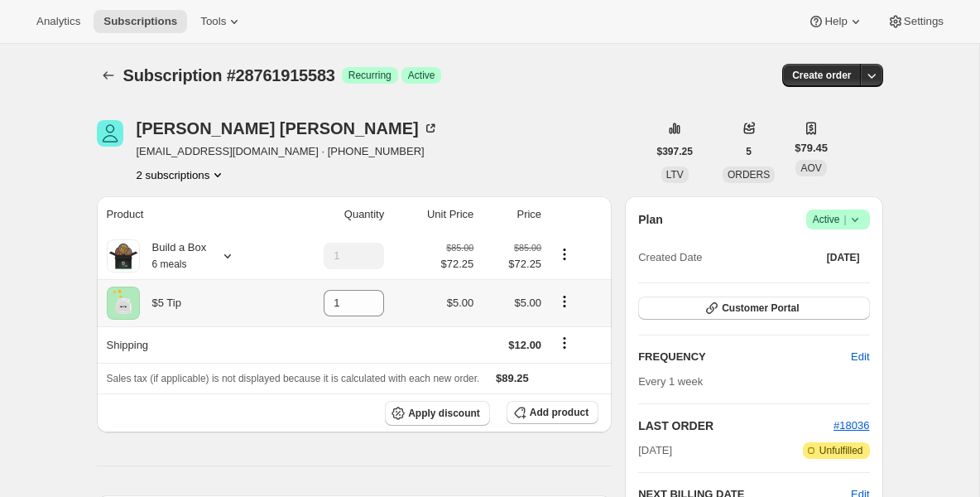  What do you see at coordinates (675, 151) in the screenshot?
I see `span: $397.25` at bounding box center [675, 151].